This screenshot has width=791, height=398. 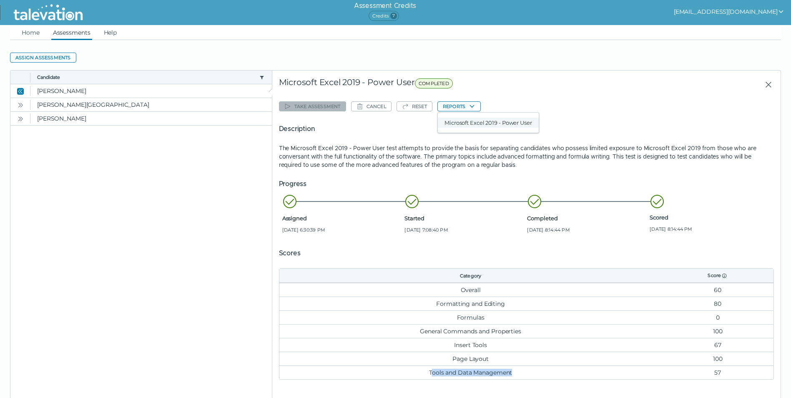 I want to click on span: Scored, so click(x=709, y=217).